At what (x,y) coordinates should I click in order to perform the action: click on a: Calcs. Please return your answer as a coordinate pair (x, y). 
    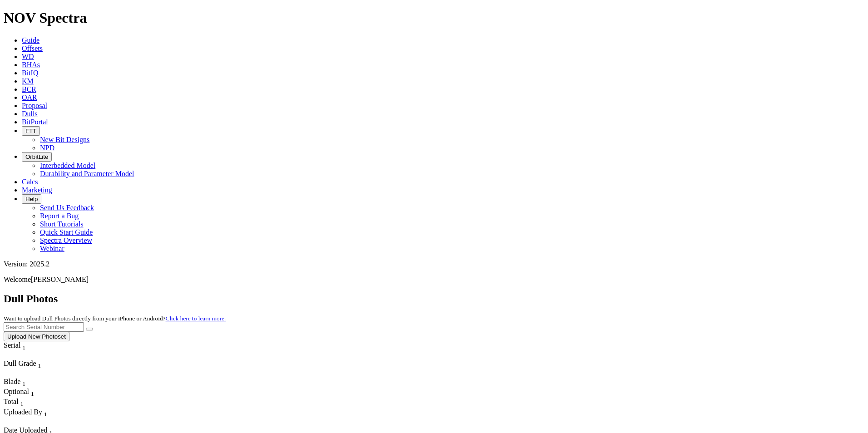
    Looking at the image, I should click on (30, 181).